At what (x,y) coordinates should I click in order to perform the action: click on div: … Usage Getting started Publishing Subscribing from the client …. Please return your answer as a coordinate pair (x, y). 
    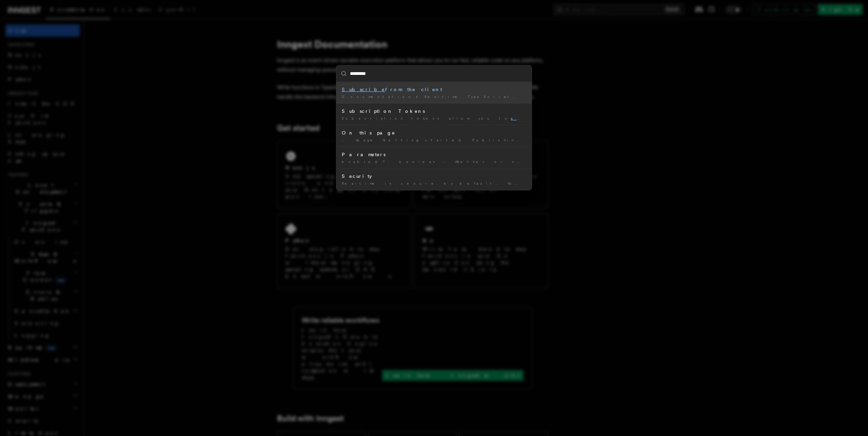
    Looking at the image, I should click on (434, 140).